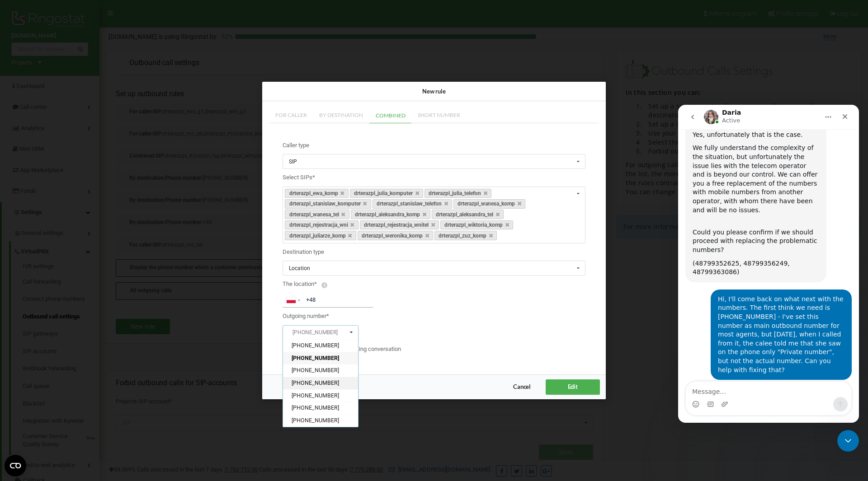 This screenshot has width=868, height=481. What do you see at coordinates (328, 300) in the screenshot?
I see `input: +380` at bounding box center [328, 300].